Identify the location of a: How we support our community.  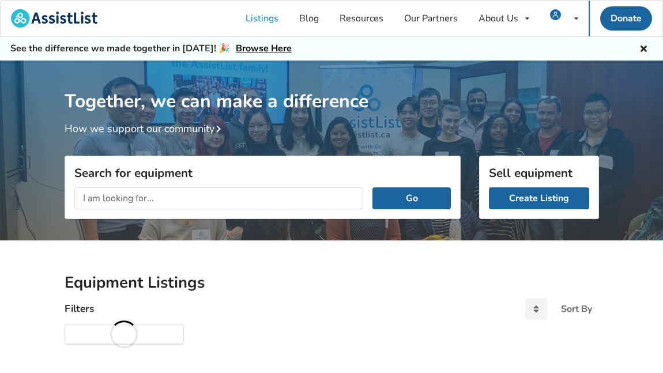
(145, 129).